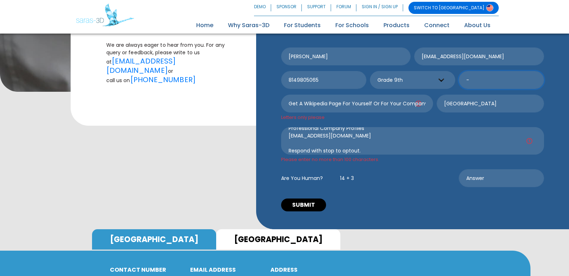  Describe the element at coordinates (501, 178) in the screenshot. I see `input: Answer` at that location.